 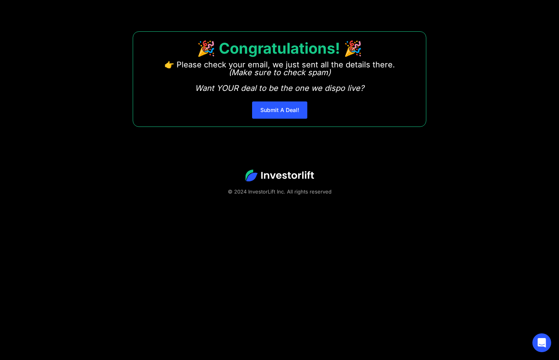 What do you see at coordinates (280, 110) in the screenshot?
I see `a: Submit A Deal!` at bounding box center [280, 110].